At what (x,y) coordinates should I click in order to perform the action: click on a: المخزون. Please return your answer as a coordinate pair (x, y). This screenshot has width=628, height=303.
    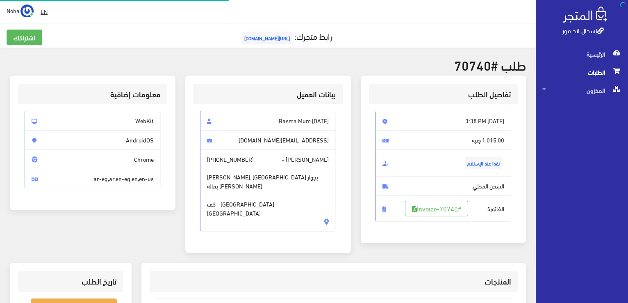
    Looking at the image, I should click on (582, 90).